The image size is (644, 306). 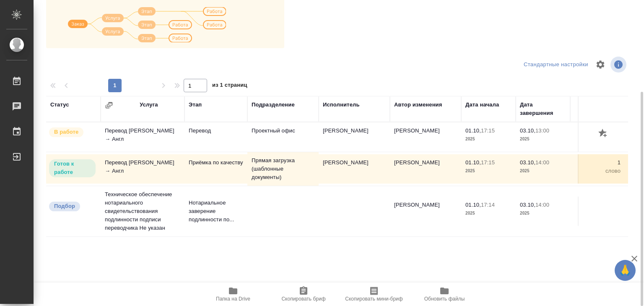 What do you see at coordinates (597, 205) in the screenshot?
I see `p: 0` at bounding box center [597, 205].